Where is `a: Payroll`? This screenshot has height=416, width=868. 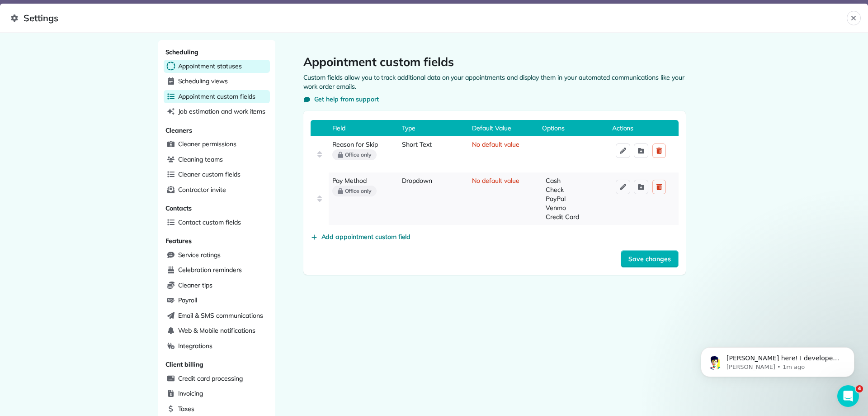 a: Payroll is located at coordinates (216, 300).